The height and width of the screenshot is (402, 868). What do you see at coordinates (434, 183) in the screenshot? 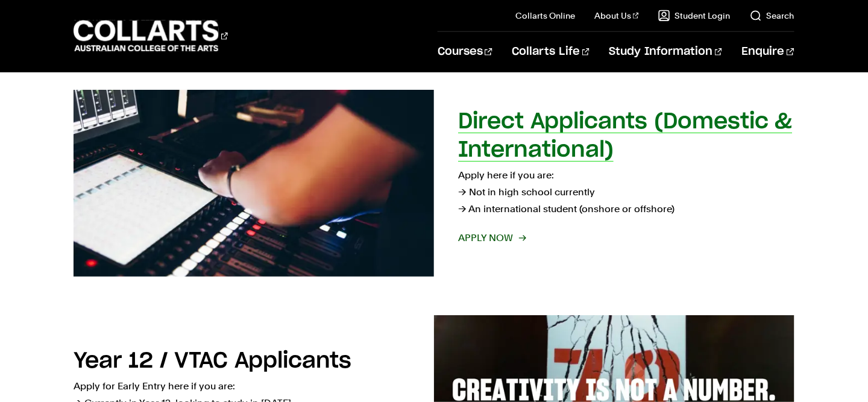
I see `a: Direct Applicants (Domestic & International) Apply here if you are:→ Not in high school currently...` at bounding box center [434, 183].